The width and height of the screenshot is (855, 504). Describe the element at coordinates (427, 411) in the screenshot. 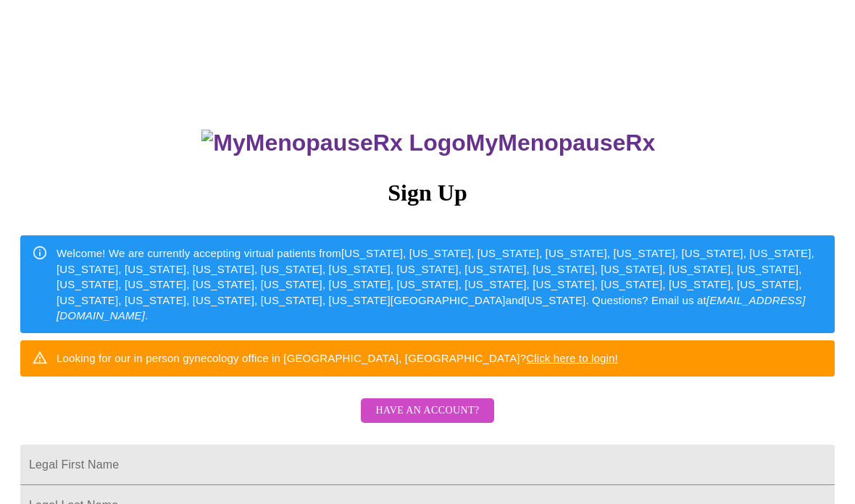

I see `span: Have an account?` at that location.